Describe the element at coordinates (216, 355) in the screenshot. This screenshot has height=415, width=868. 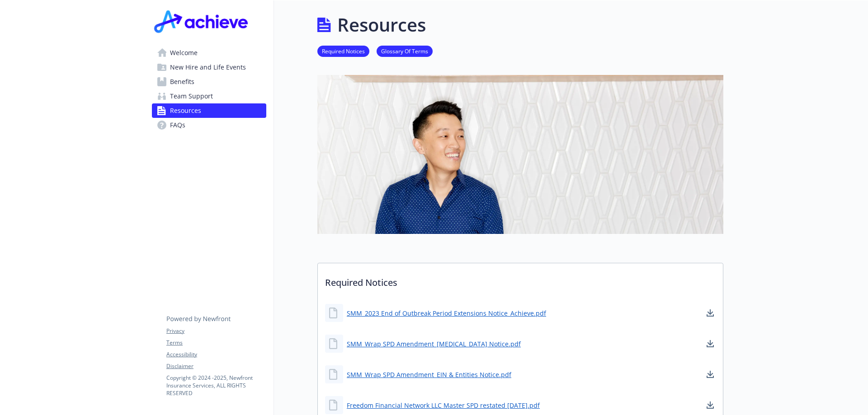
I see `a: Accessibility` at that location.